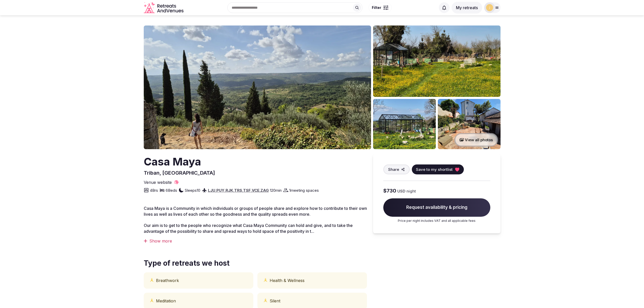 The height and width of the screenshot is (308, 644). I want to click on span: $730, so click(390, 191).